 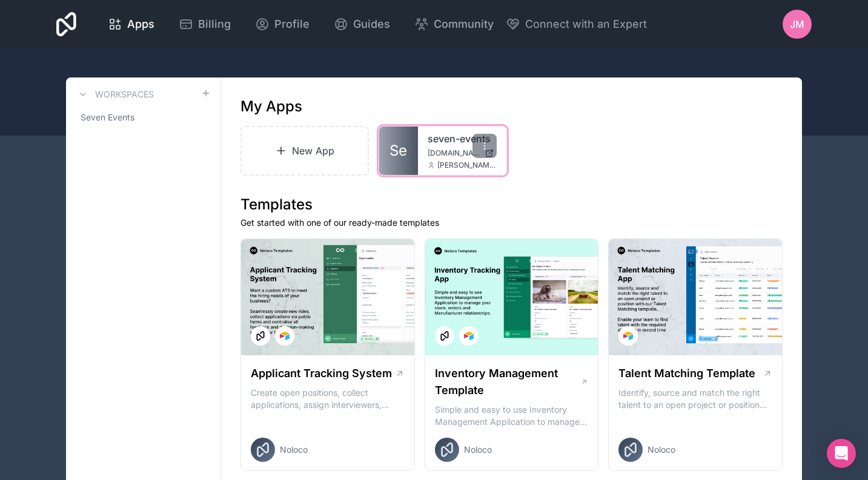 What do you see at coordinates (464, 24) in the screenshot?
I see `span: Community` at bounding box center [464, 24].